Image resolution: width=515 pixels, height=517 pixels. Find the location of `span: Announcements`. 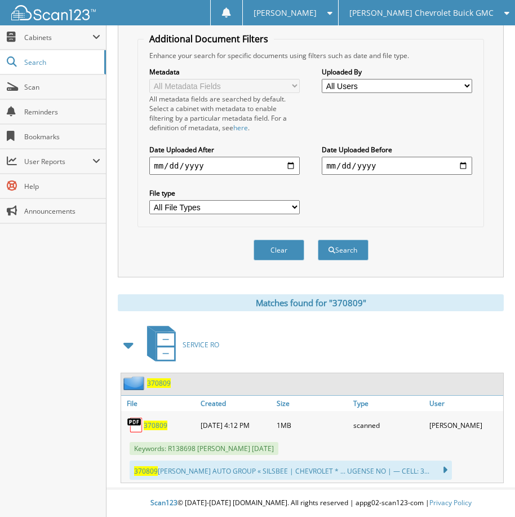

span: Announcements is located at coordinates (62, 211).